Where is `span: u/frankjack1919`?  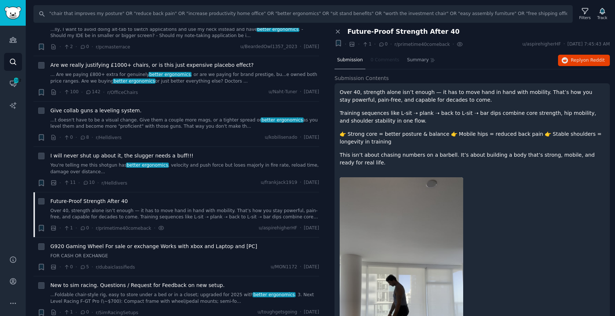 span: u/frankjack1919 is located at coordinates (279, 183).